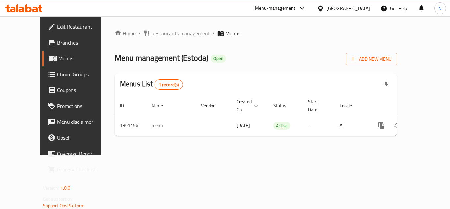  Describe the element at coordinates (282, 126) in the screenshot. I see `span: Active` at that location.